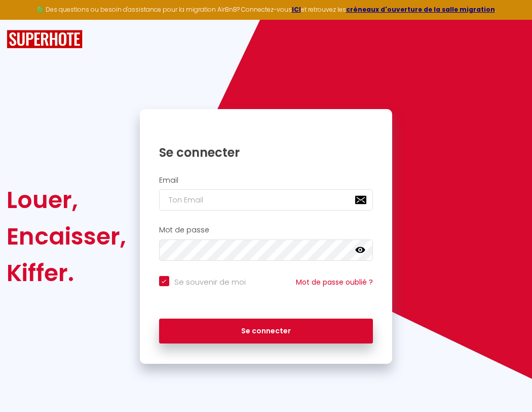 The width and height of the screenshot is (532, 412). Describe the element at coordinates (45, 39) in the screenshot. I see `img: SuperHote logo` at that location.